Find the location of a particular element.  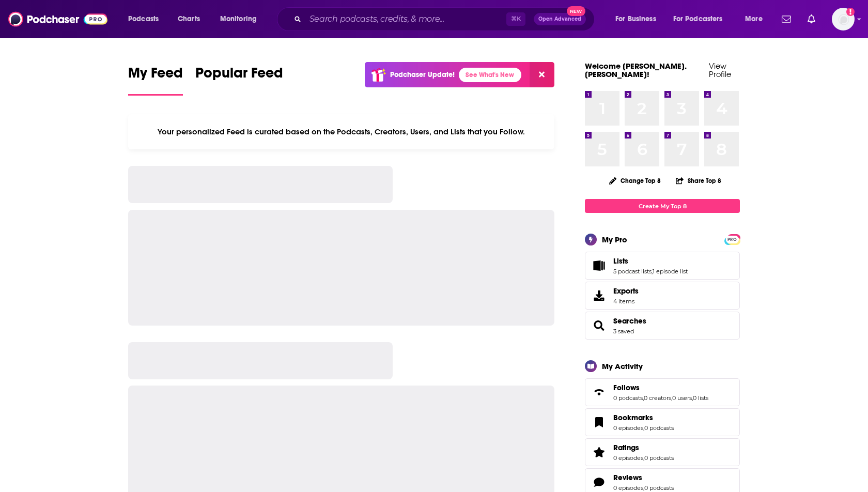

span: Reviews is located at coordinates (628, 477).